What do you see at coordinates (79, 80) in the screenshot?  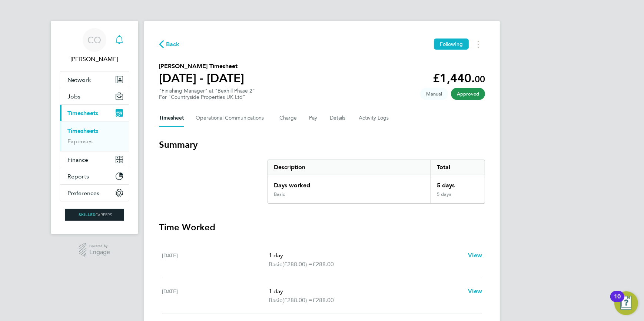 I see `span: Network` at bounding box center [79, 80].